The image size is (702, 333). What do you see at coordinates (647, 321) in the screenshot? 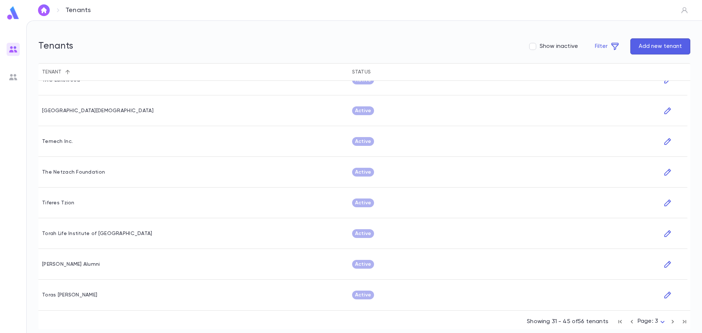
I see `span: Page: 3` at bounding box center [647, 321].